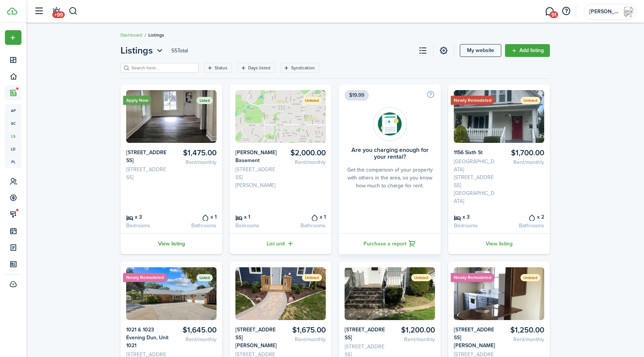 The height and width of the screenshot is (357, 644). I want to click on span: pl, so click(13, 162).